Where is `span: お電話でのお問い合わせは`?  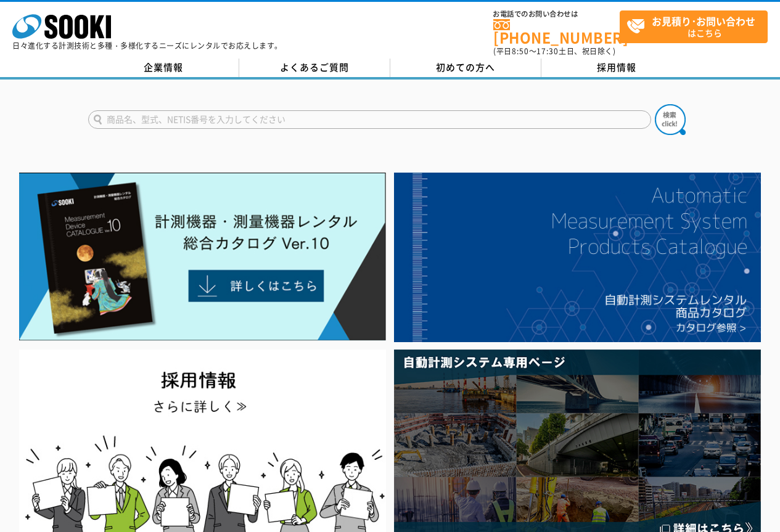 span: お電話でのお問い合わせは is located at coordinates (556, 14).